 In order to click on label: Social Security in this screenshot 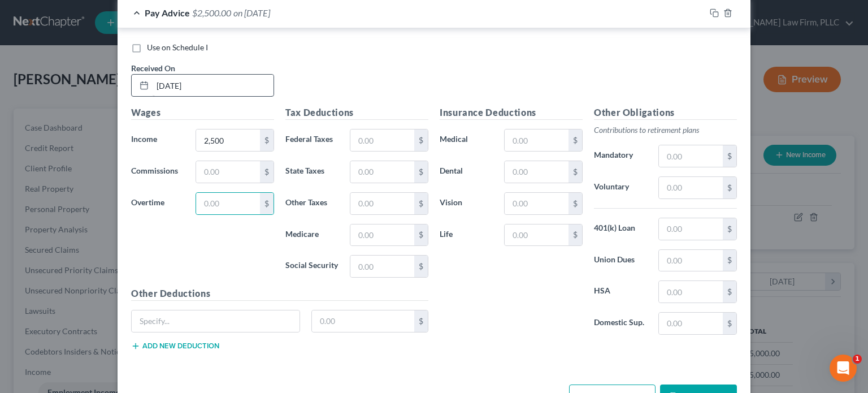, I will do `click(312, 266)`.